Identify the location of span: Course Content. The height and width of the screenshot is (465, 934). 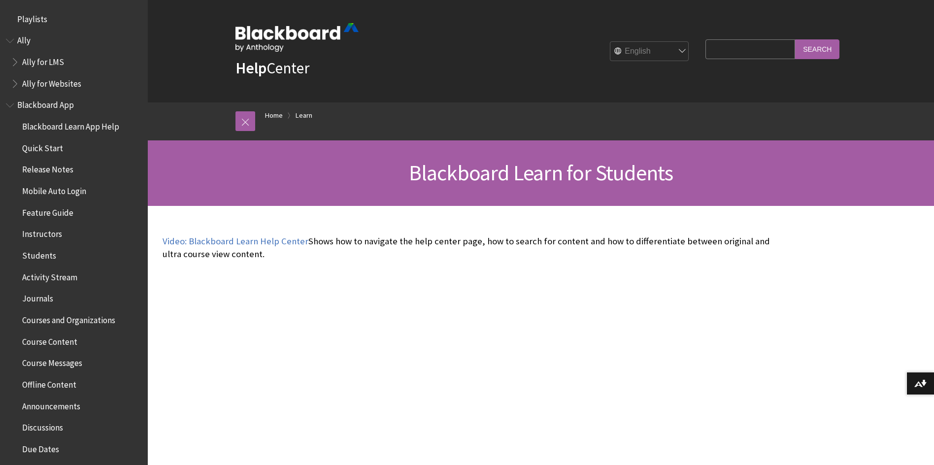
(50, 340).